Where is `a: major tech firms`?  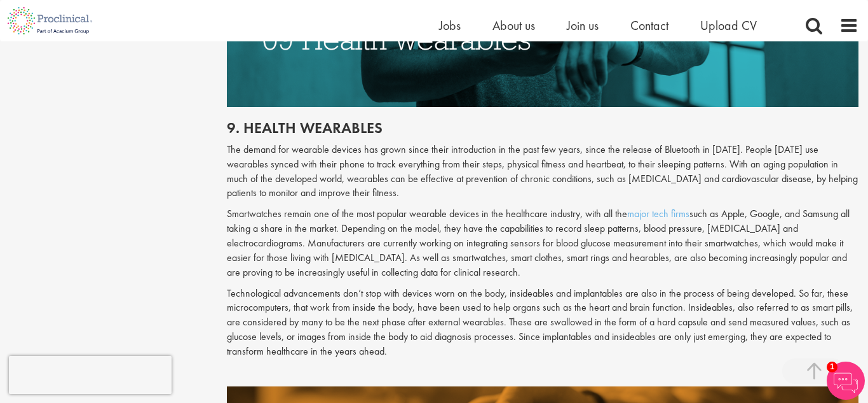 a: major tech firms is located at coordinates (658, 213).